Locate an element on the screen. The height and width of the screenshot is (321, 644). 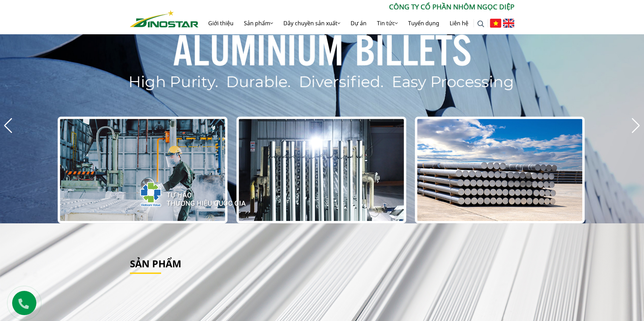
img: thqg is located at coordinates (183, 193).